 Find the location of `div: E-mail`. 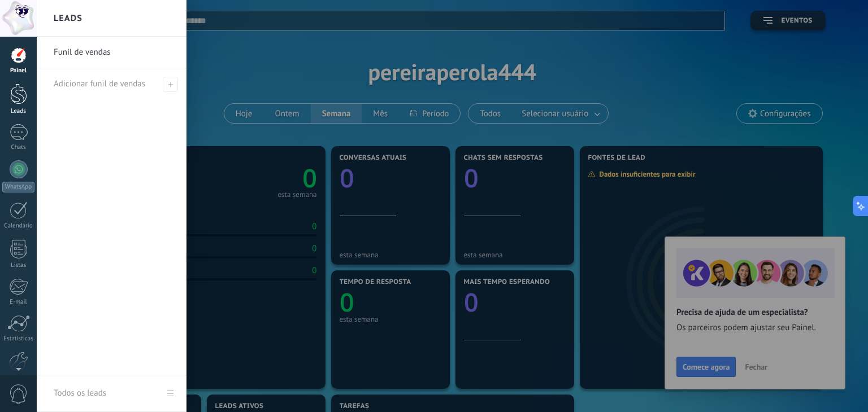

div: E-mail is located at coordinates (19, 302).